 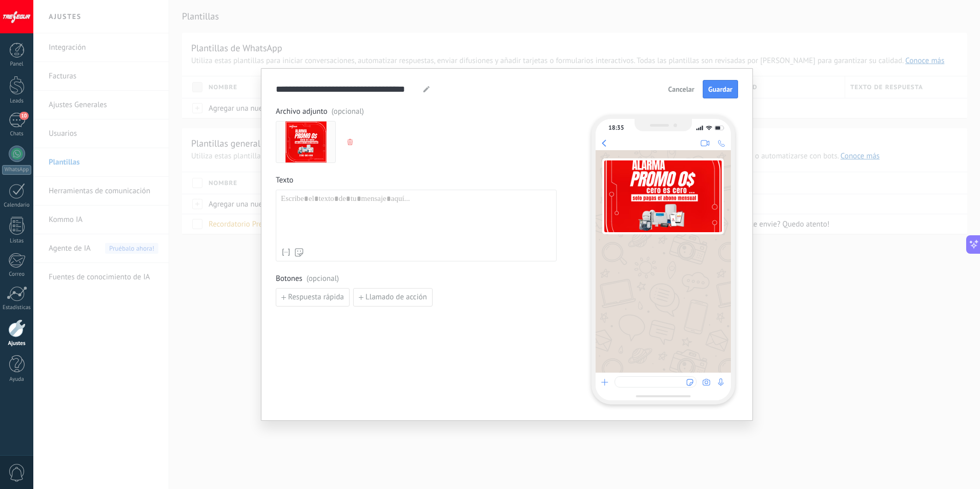 What do you see at coordinates (17, 379) in the screenshot?
I see `div: Ayuda` at bounding box center [17, 379].